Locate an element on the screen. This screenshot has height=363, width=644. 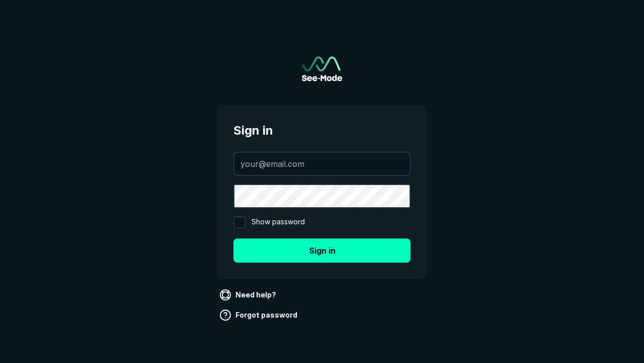
a: Need help? is located at coordinates (249, 294).